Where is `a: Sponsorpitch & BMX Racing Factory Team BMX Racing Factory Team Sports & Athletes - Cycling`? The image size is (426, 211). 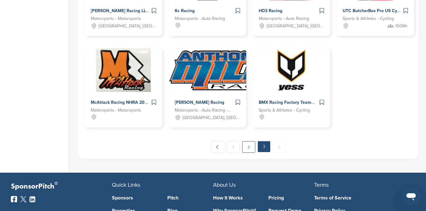
a: Sponsorpitch & BMX Racing Factory Team BMX Racing Factory Team Sports & Athletes - Cycling is located at coordinates (292, 87).